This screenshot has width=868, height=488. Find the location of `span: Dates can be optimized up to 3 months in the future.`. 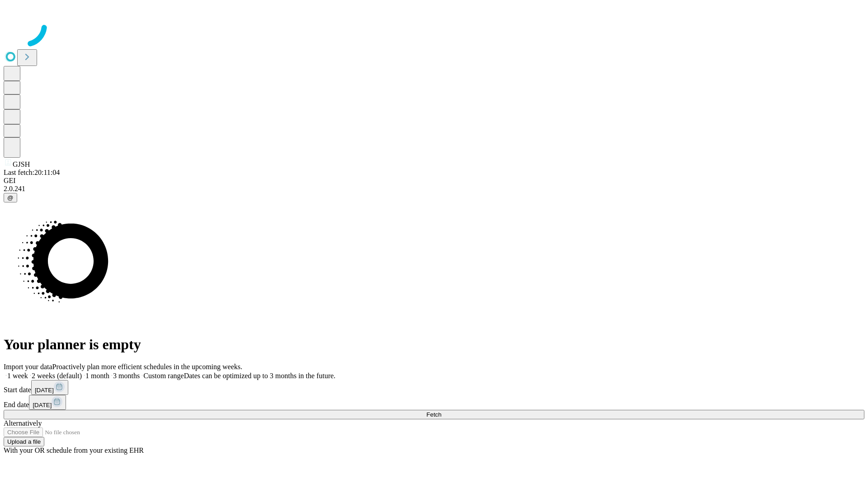

span: Dates can be optimized up to 3 months in the future. is located at coordinates (259, 375).